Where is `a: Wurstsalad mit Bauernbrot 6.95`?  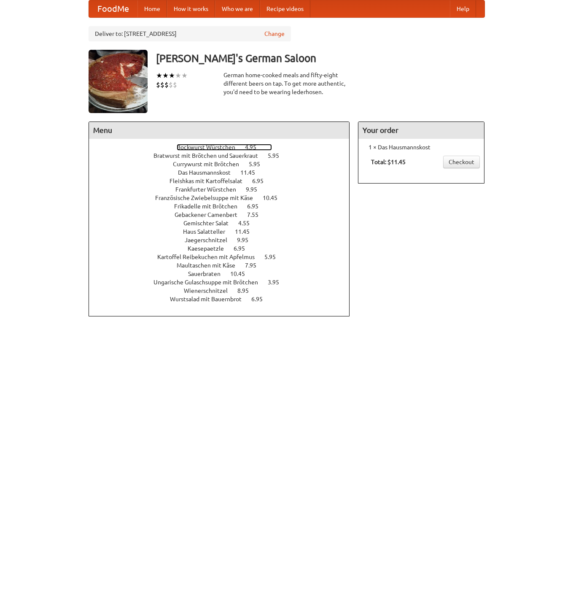 a: Wurstsalad mit Bauernbrot 6.95 is located at coordinates (224, 299).